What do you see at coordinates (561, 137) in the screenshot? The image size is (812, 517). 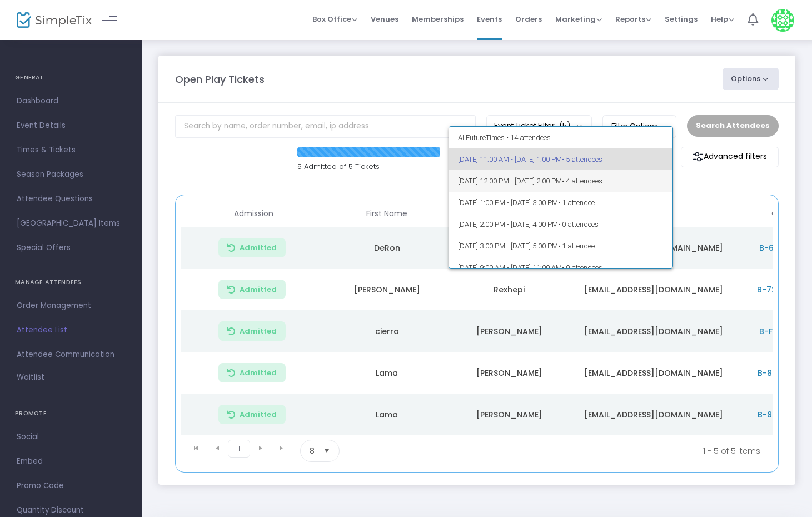 I see `span: All Future Times • 14 attendees` at bounding box center [561, 137].